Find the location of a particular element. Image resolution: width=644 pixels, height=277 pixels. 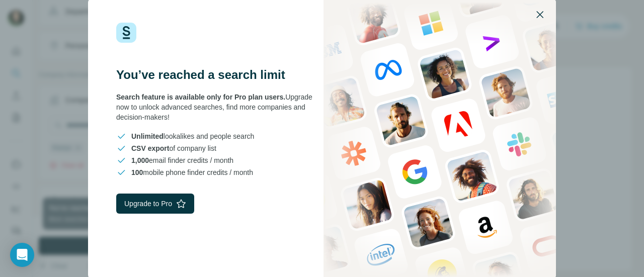

span: email finder credits / month is located at coordinates (182, 160).